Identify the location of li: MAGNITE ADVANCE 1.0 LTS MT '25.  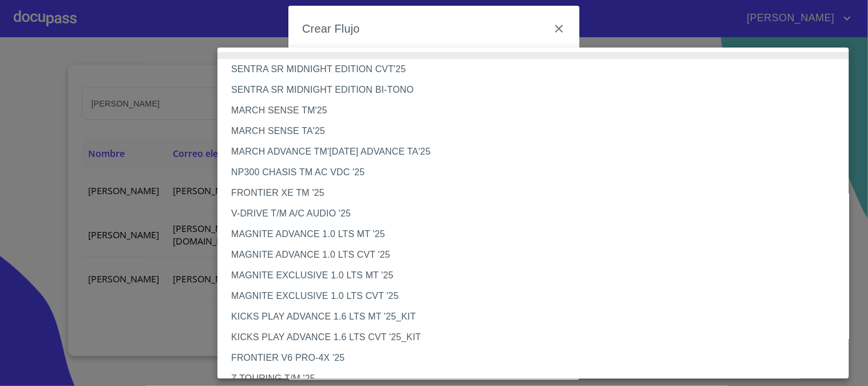
(538, 234).